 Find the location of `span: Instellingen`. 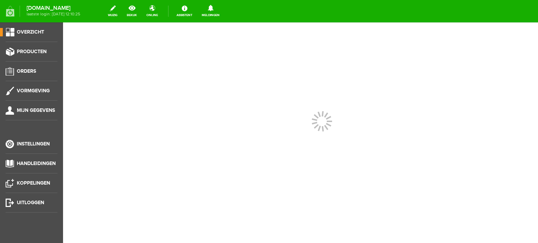

span: Instellingen is located at coordinates (33, 144).